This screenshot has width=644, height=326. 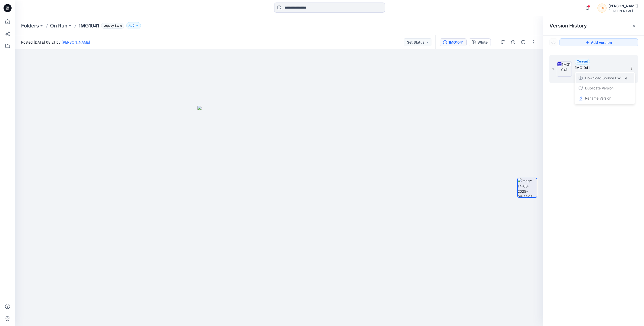 What do you see at coordinates (89, 26) in the screenshot?
I see `p: 1MG1041` at bounding box center [89, 26].